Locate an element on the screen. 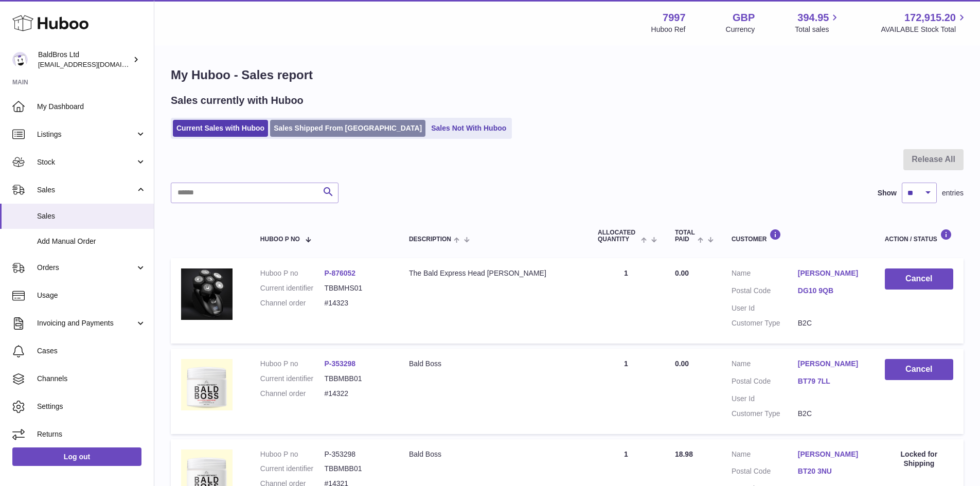  dd: TBBMHS01 is located at coordinates (356, 288).